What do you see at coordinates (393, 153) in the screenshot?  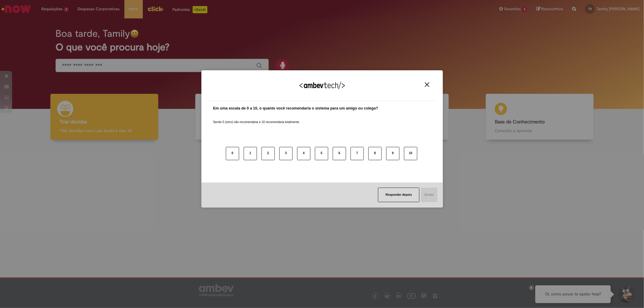 I see `button: 9` at bounding box center [393, 153].